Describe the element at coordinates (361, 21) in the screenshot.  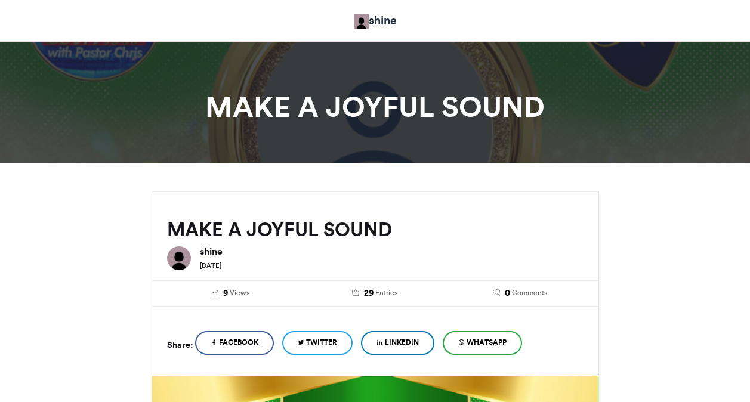
I see `img: Keetmanshoop Crusade` at that location.